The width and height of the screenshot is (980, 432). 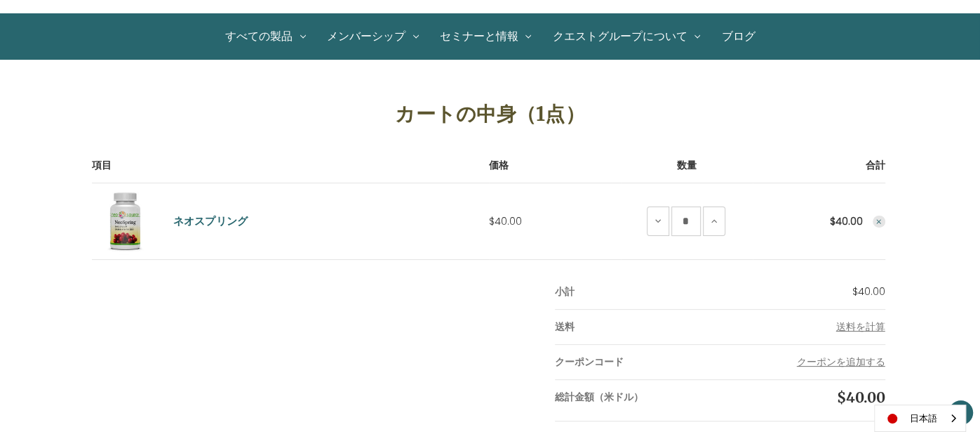 What do you see at coordinates (879, 222) in the screenshot?
I see `button: Remove NeoSpring from cart` at bounding box center [879, 222].